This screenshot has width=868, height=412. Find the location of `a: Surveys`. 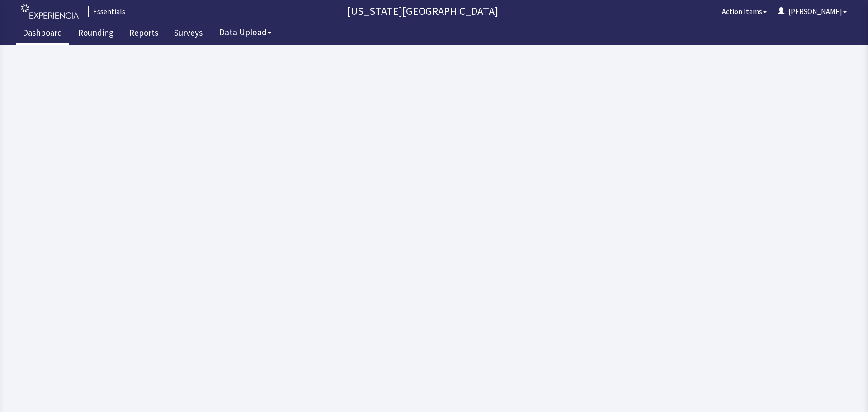

a: Surveys is located at coordinates (188, 34).